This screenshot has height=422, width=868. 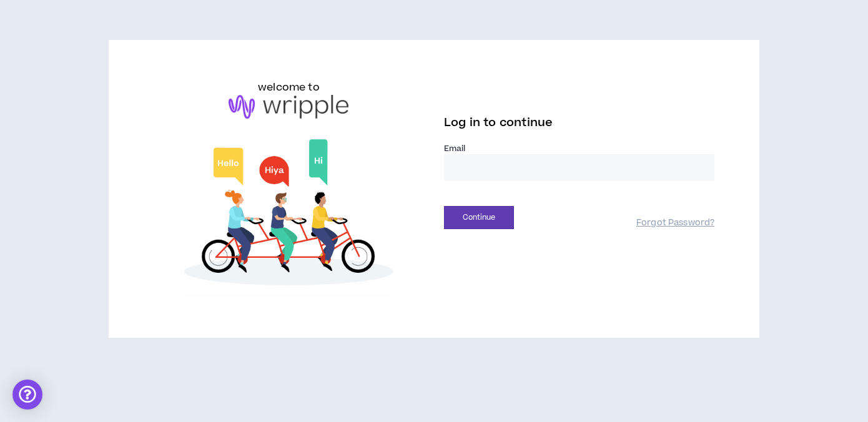 What do you see at coordinates (27, 395) in the screenshot?
I see `div: Open Intercom Messenger` at bounding box center [27, 395].